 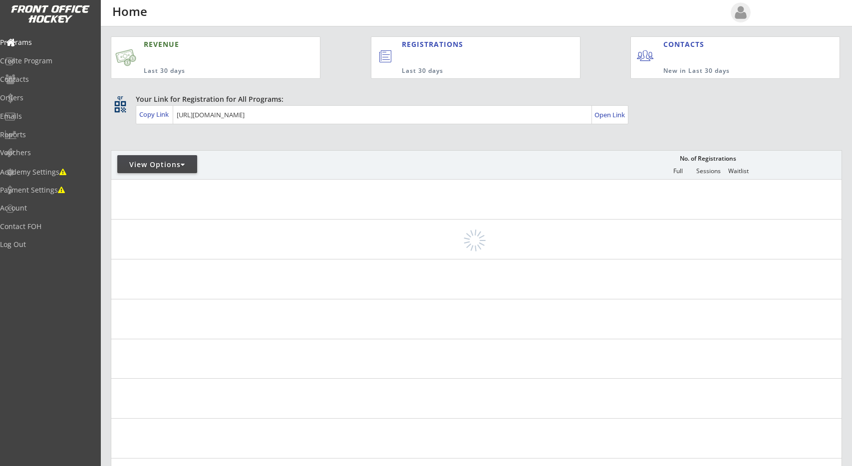 I want to click on a: Open Link, so click(x=610, y=115).